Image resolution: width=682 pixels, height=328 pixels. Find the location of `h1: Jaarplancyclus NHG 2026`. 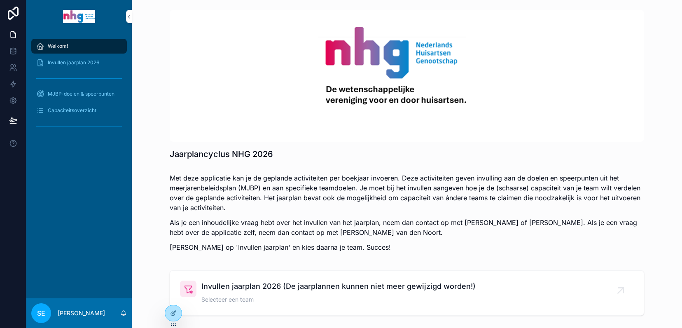

h1: Jaarplancyclus NHG 2026 is located at coordinates (221, 154).